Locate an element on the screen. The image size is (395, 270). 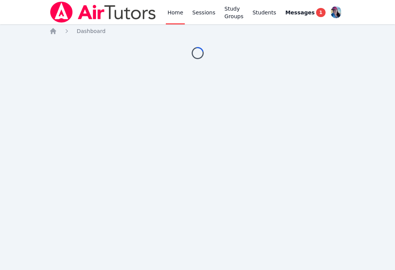
a: Dashboard is located at coordinates (91, 31).